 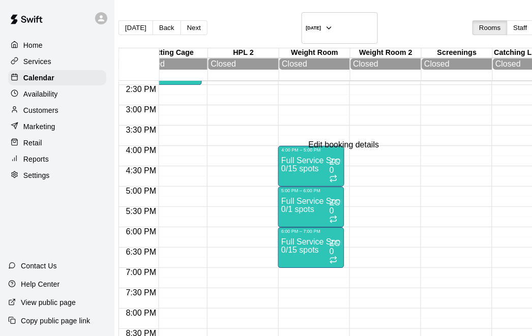 I want to click on p: Reports, so click(x=36, y=159).